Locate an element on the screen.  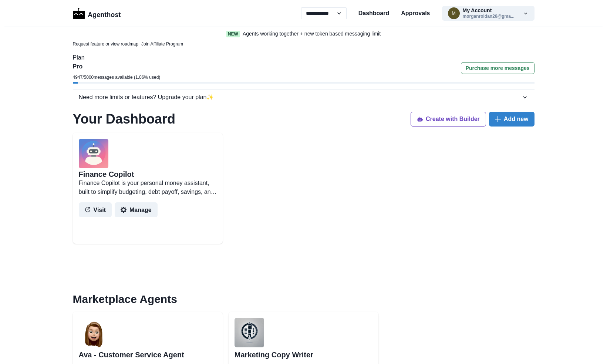
a: Join Affiliate Program is located at coordinates (162, 44).